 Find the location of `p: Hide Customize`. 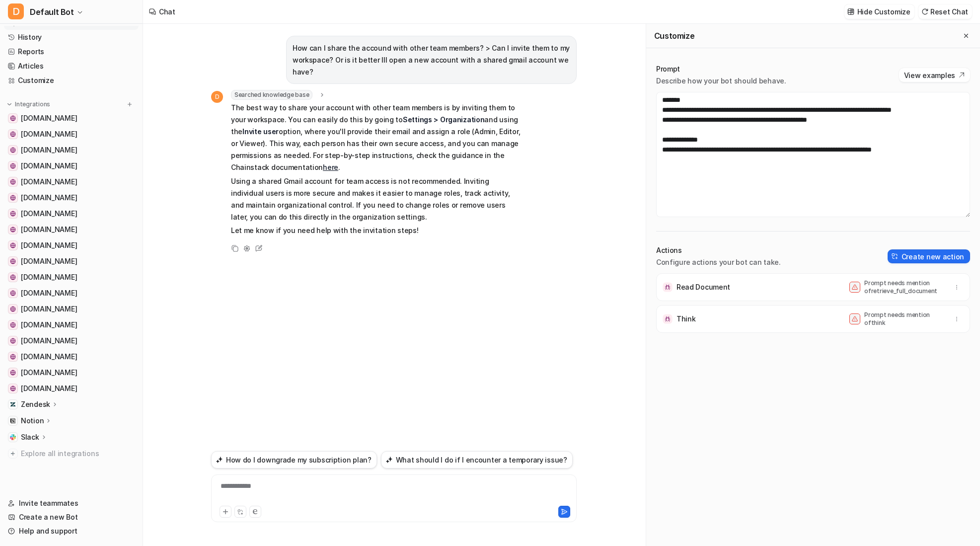

p: Hide Customize is located at coordinates (884, 12).